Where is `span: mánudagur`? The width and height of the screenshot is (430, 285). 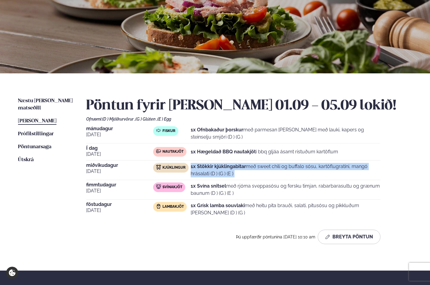
span: mánudagur is located at coordinates (120, 128).